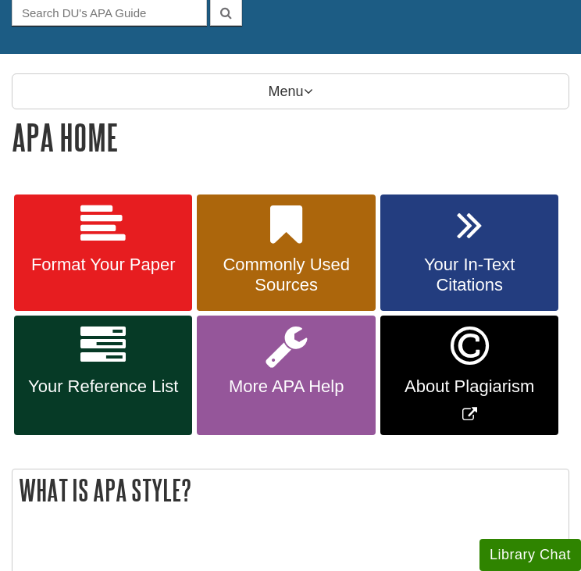 The width and height of the screenshot is (581, 571). Describe the element at coordinates (103, 265) in the screenshot. I see `span: Format Your Paper` at that location.